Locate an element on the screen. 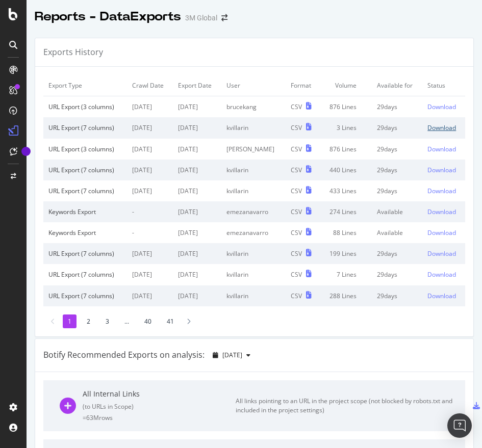 This screenshot has width=482, height=448. td: User is located at coordinates (253, 86).